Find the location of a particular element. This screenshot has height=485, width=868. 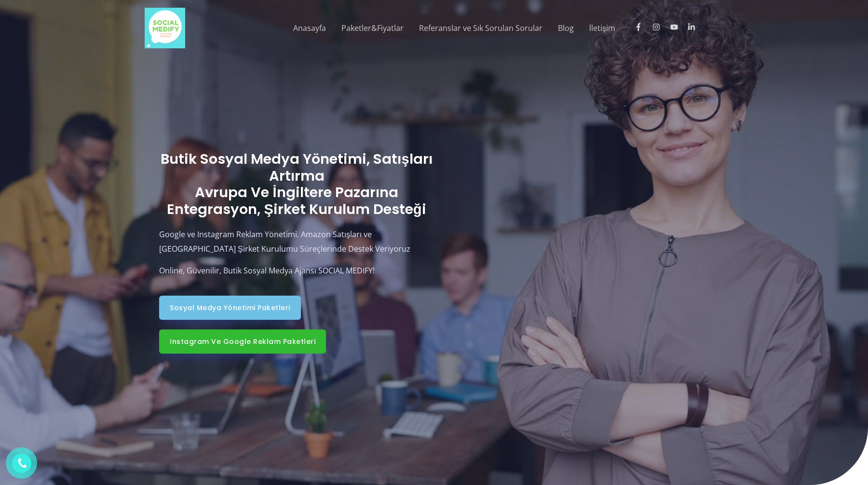

span: Sosyal Medya Yönetimi Paketleri is located at coordinates (230, 307).